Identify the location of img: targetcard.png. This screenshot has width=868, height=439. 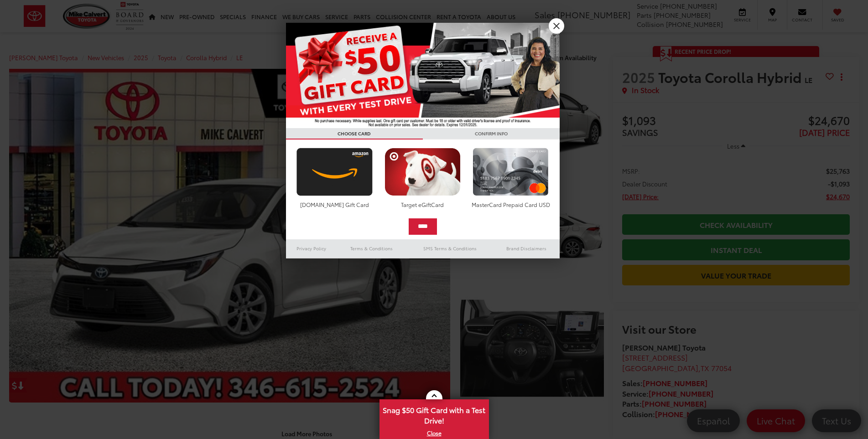
(423, 172).